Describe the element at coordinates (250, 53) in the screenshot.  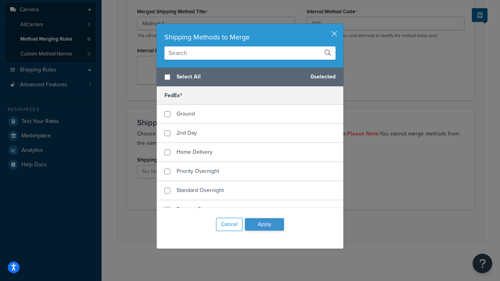
I see `input: Search` at that location.